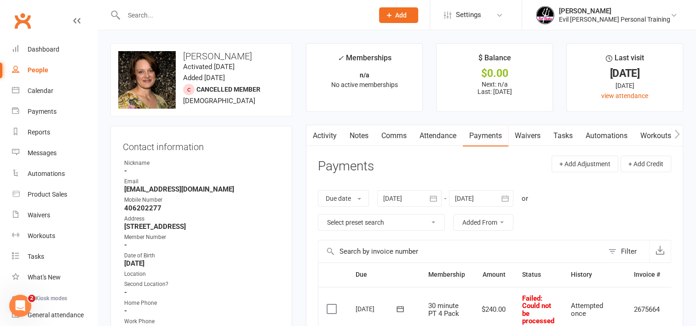 This screenshot has width=696, height=326. What do you see at coordinates (384, 274) in the screenshot?
I see `th: Due` at bounding box center [384, 274].